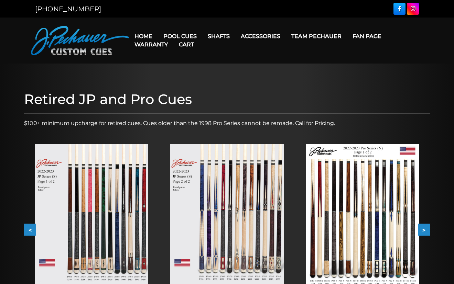 This screenshot has width=454, height=284. What do you see at coordinates (143, 36) in the screenshot?
I see `a: Home` at bounding box center [143, 36].